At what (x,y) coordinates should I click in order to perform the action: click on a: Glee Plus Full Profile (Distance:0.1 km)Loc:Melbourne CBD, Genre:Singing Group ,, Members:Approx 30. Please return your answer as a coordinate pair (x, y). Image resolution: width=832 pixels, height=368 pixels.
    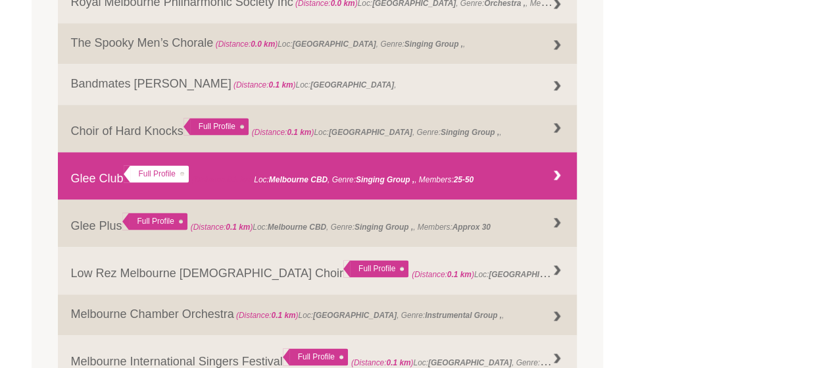
    Looking at the image, I should click on (318, 223).